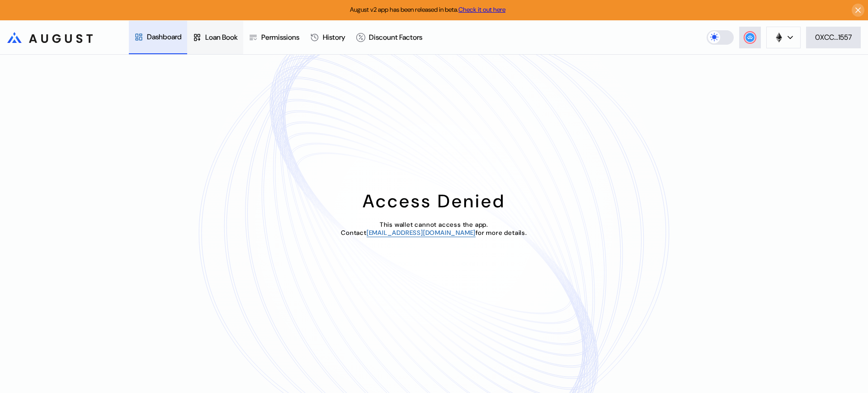 Image resolution: width=868 pixels, height=393 pixels. What do you see at coordinates (833, 37) in the screenshot?
I see `div: 0XCC...1557` at bounding box center [833, 37].